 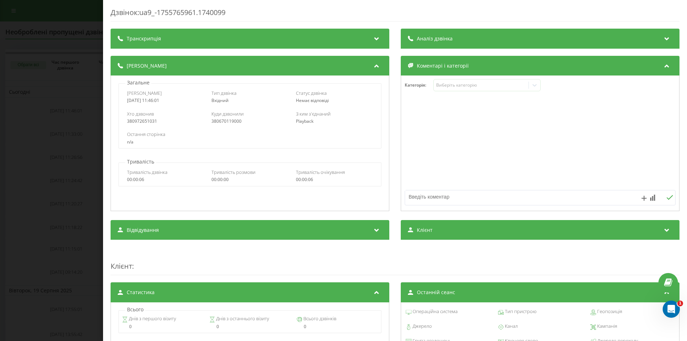 What do you see at coordinates (421, 326) in the screenshot?
I see `span: Джерело` at bounding box center [421, 326].